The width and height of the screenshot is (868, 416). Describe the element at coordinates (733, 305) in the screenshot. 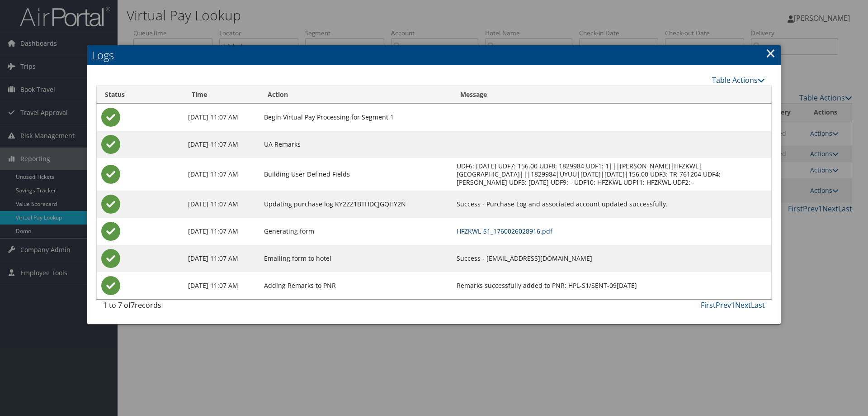

I see `a: 1` at that location.